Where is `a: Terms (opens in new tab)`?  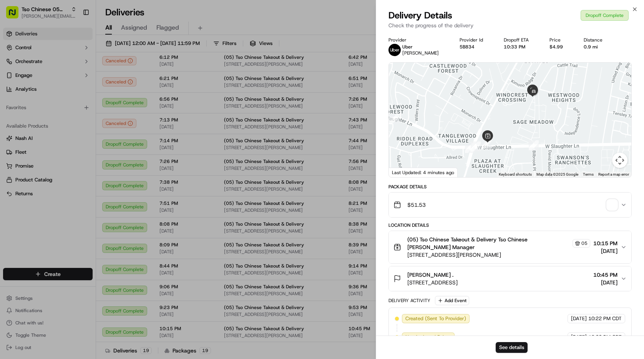
a: Terms (opens in new tab) is located at coordinates (588, 174).